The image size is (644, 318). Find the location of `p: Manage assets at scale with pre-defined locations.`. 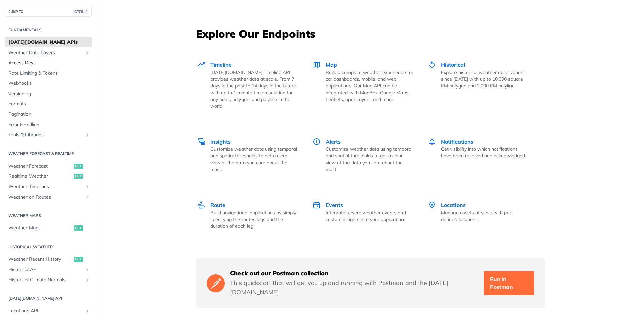

p: Manage assets at scale with pre-defined locations. is located at coordinates (485, 216).